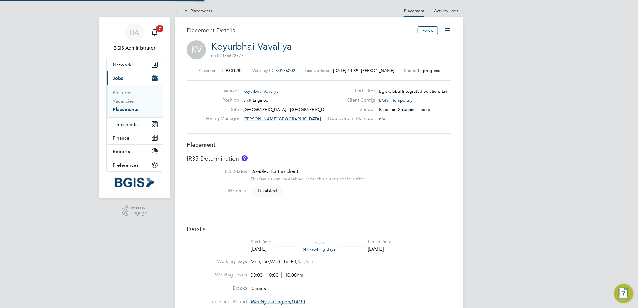  What do you see at coordinates (350, 100) in the screenshot?
I see `label: Client Config` at bounding box center [350, 100].